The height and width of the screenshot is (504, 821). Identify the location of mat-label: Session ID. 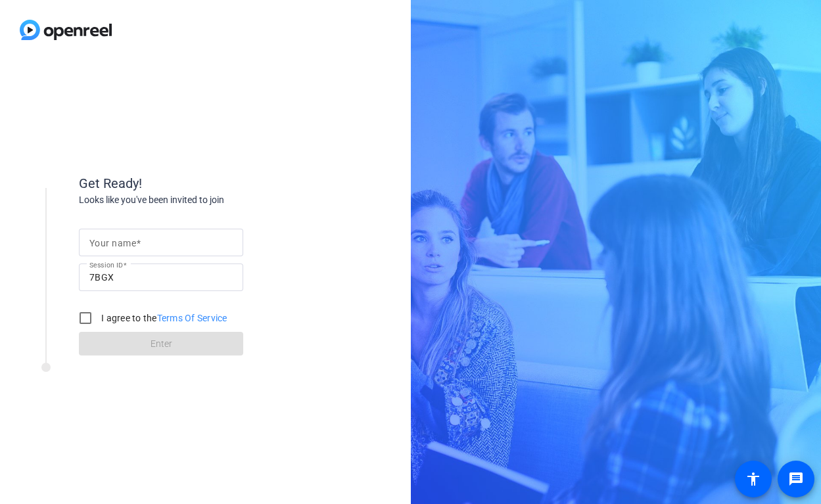
(106, 265).